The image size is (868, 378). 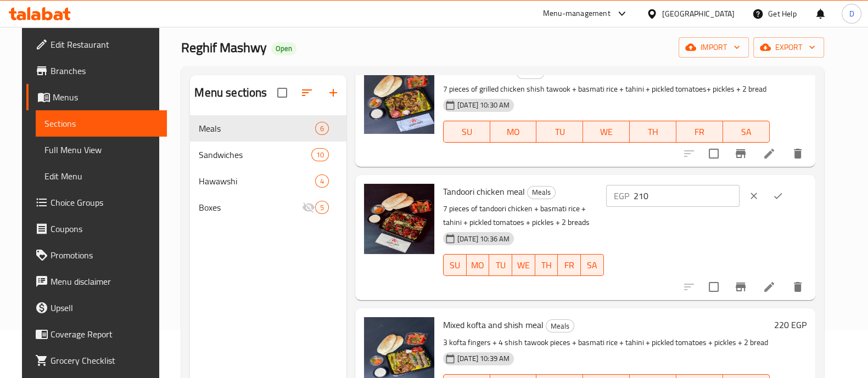 I want to click on h6: 220 EGP, so click(x=790, y=325).